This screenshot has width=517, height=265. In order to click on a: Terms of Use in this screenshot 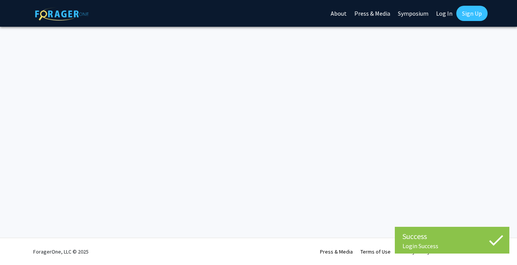, I will do `click(375, 252)`.